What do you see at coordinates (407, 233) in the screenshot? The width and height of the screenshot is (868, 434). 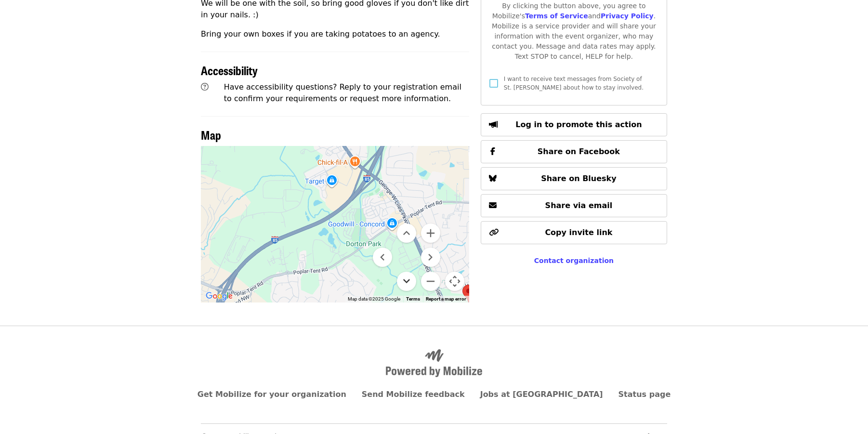 I see `button: Move up` at bounding box center [407, 233].